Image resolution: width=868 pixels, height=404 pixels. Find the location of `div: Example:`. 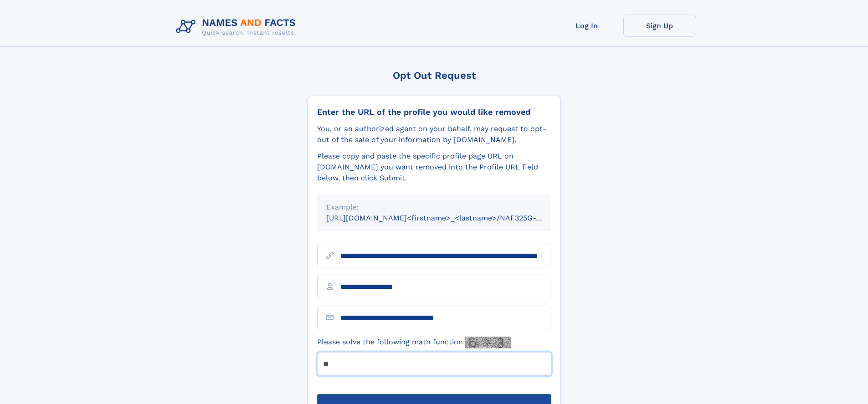

div: Example: is located at coordinates (434, 207).